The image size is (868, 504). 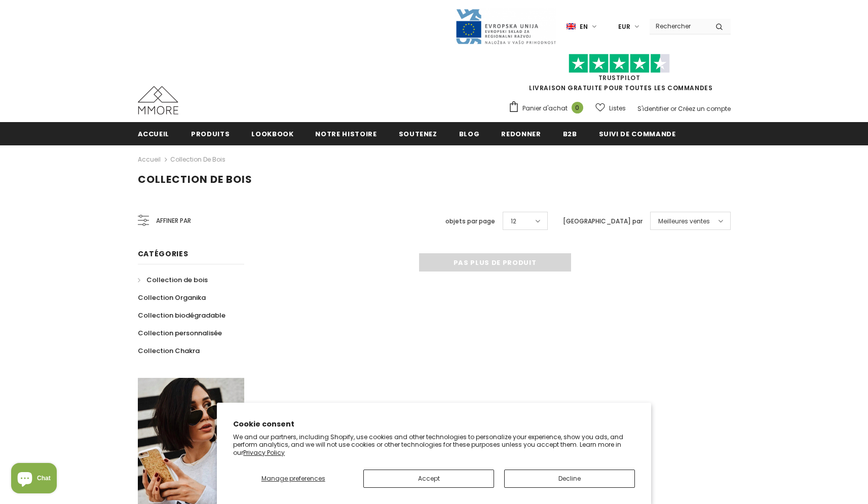 I want to click on span: Notre histoire, so click(x=346, y=134).